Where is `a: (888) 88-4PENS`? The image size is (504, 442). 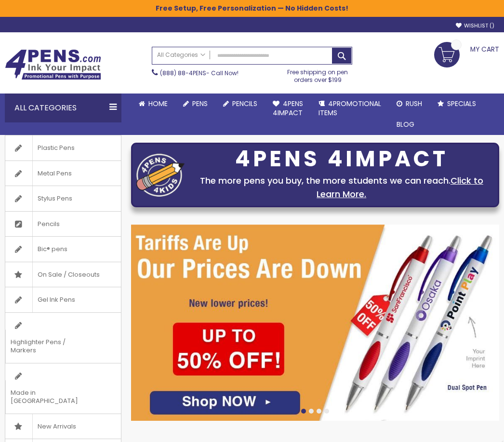
a: (888) 88-4PENS is located at coordinates (183, 73).